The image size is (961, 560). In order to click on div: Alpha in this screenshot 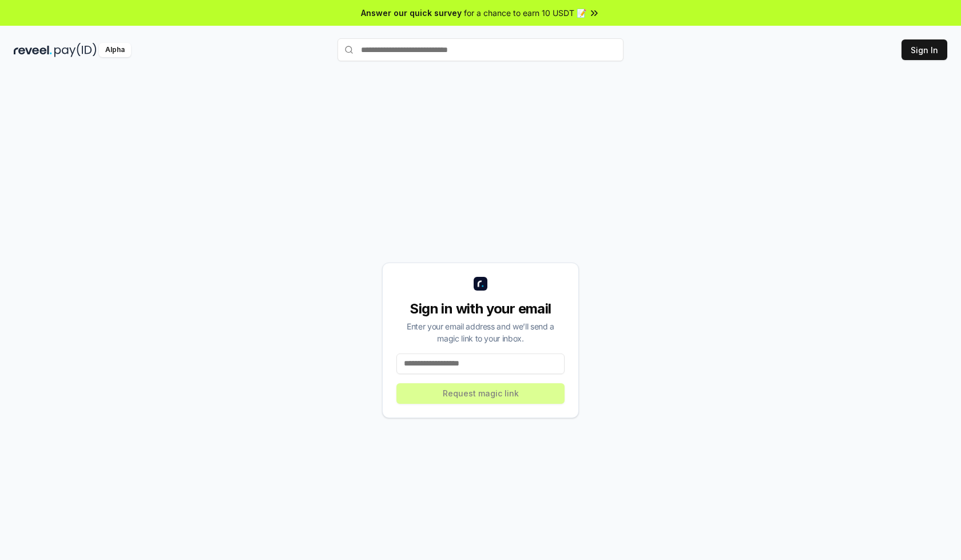, I will do `click(115, 50)`.